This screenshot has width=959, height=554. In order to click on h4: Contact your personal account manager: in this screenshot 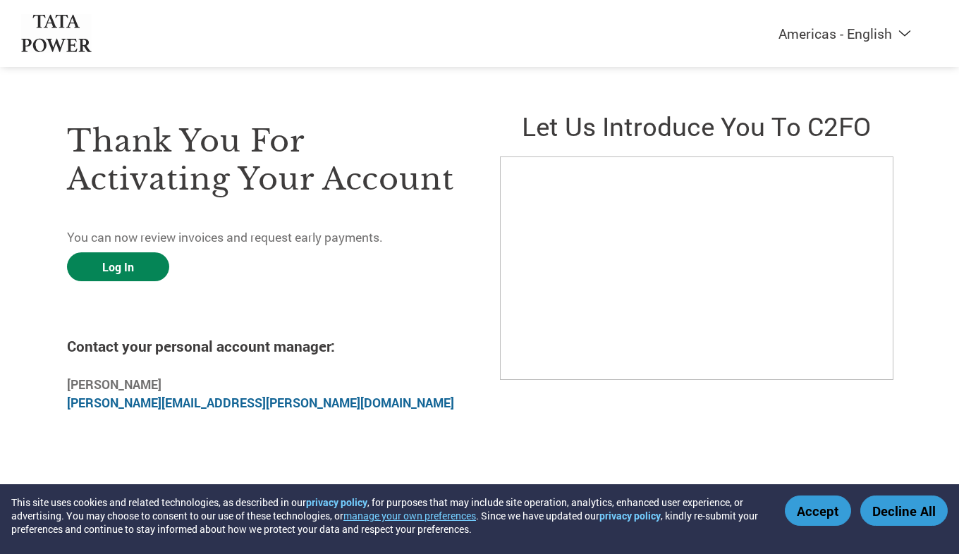, I will do `click(263, 346)`.